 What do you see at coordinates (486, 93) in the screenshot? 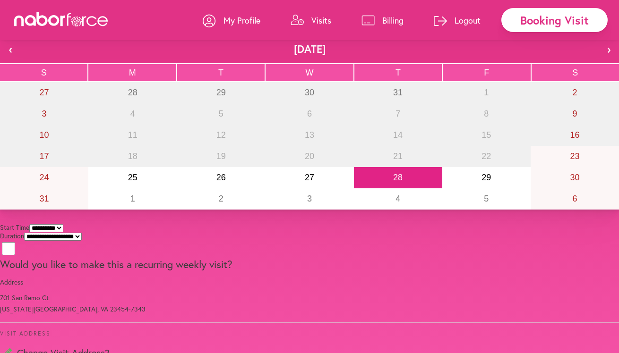
I see `abbr: August 1, 2025` at bounding box center [486, 93].